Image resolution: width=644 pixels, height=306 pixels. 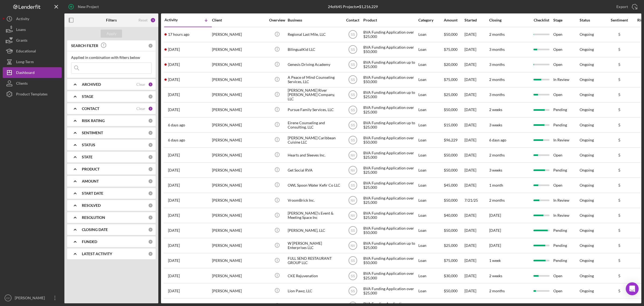 I want to click on div: OWL Spoon Water Kefir Co LLC, so click(x=315, y=185).